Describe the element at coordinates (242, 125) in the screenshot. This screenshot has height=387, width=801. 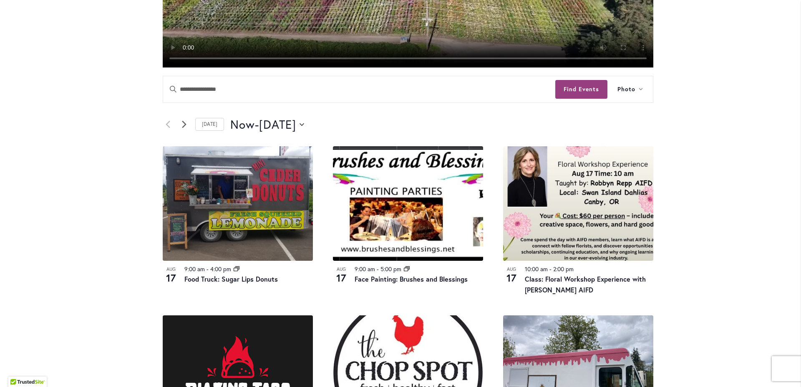
I see `span: Now` at that location.